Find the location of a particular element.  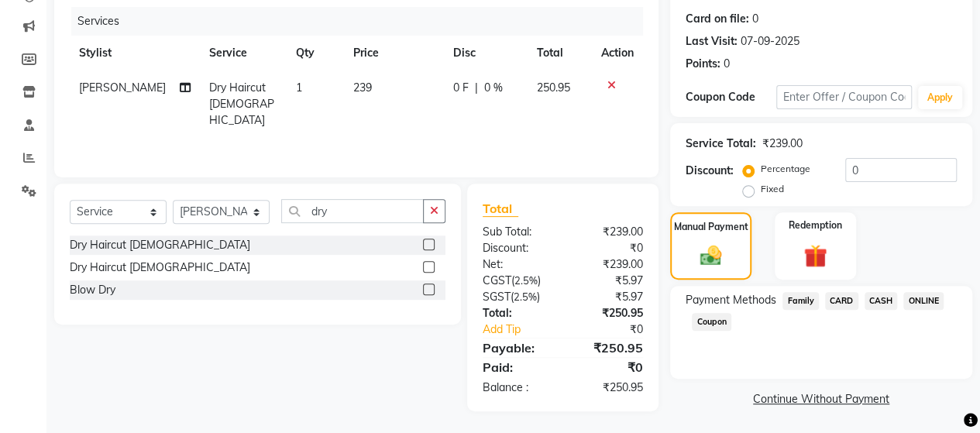

th: Stylist is located at coordinates (135, 53).